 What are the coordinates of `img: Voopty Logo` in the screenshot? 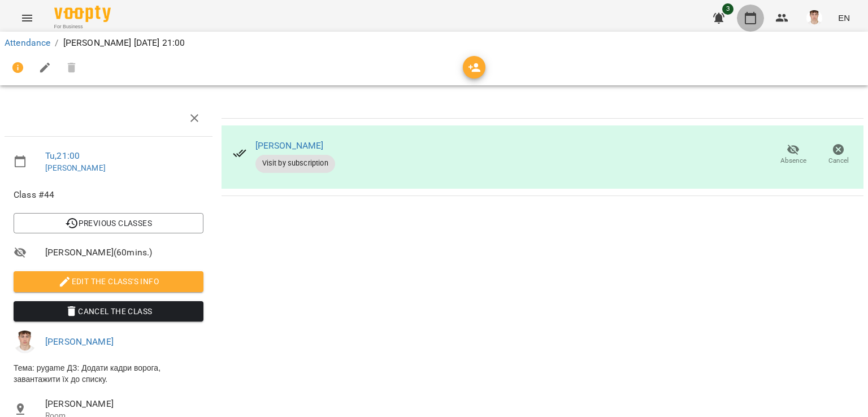 It's located at (83, 13).